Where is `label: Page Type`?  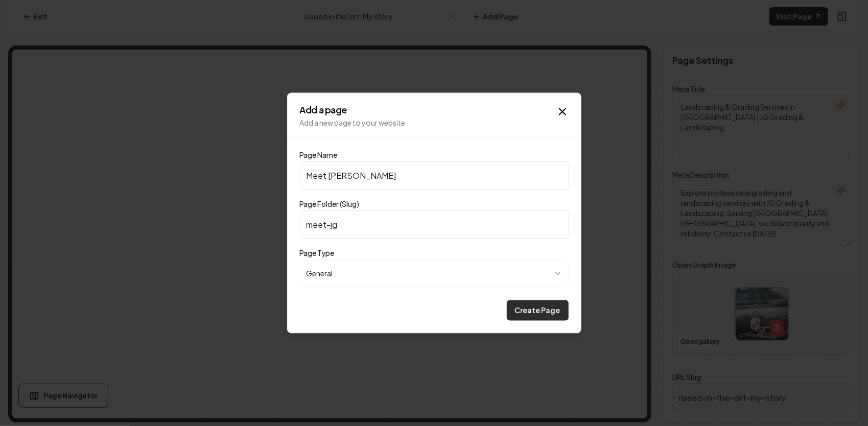 label: Page Type is located at coordinates (317, 253).